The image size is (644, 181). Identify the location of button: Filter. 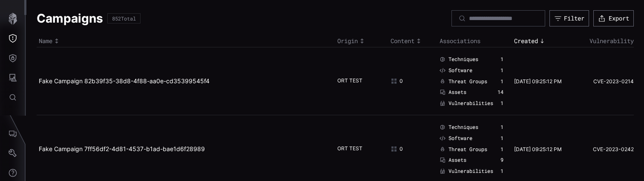
(569, 18).